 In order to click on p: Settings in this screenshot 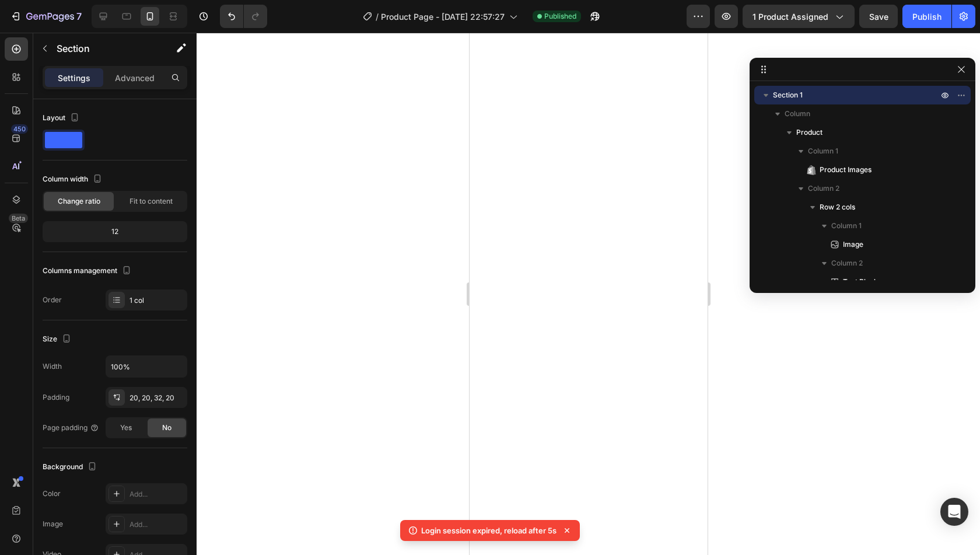, I will do `click(74, 78)`.